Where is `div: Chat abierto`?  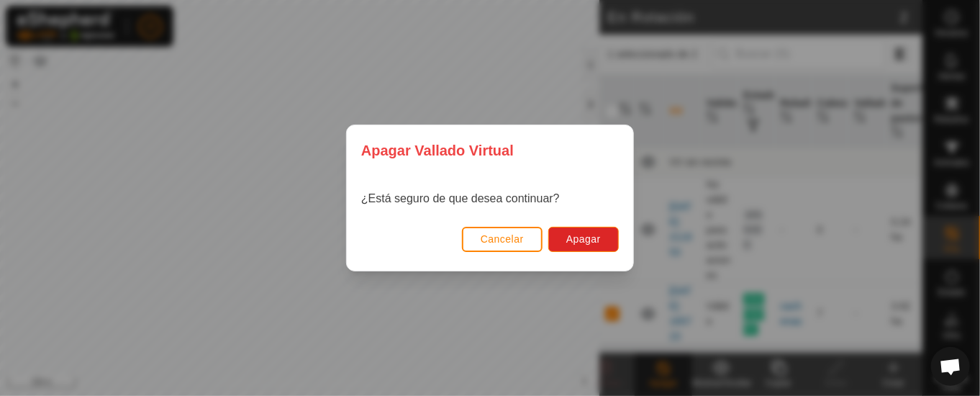
div: Chat abierto is located at coordinates (951, 366).